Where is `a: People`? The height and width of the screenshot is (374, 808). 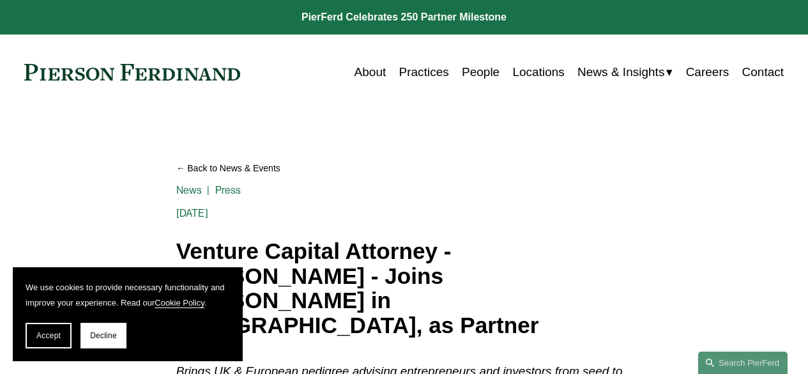
a: People is located at coordinates (480, 72).